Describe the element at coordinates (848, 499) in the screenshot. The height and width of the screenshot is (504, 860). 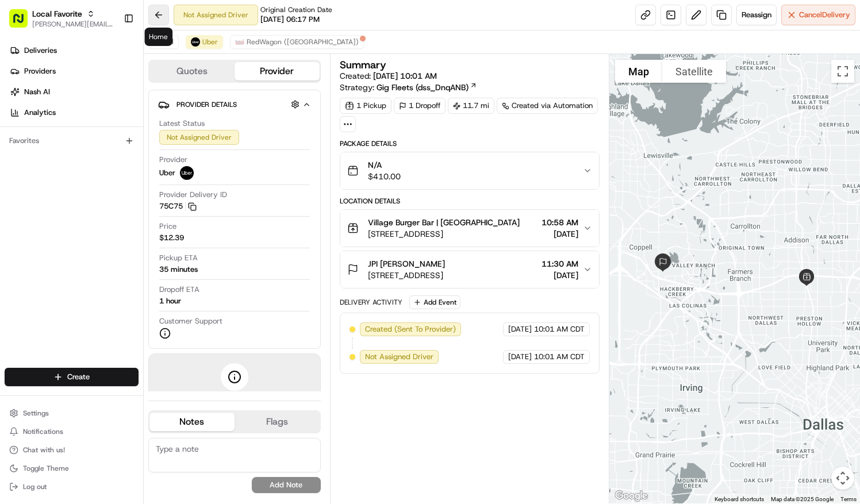
I see `a: Terms` at that location.